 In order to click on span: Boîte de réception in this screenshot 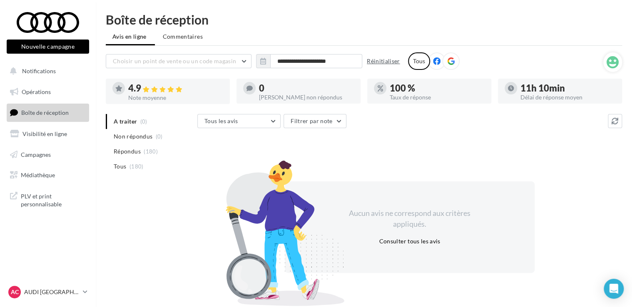, I will do `click(45, 112)`.